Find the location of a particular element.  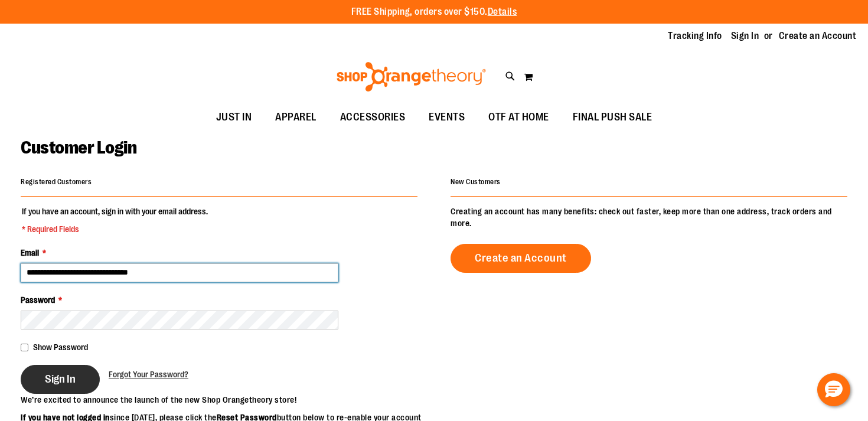

a: FINAL PUSH SALE is located at coordinates (612, 118).